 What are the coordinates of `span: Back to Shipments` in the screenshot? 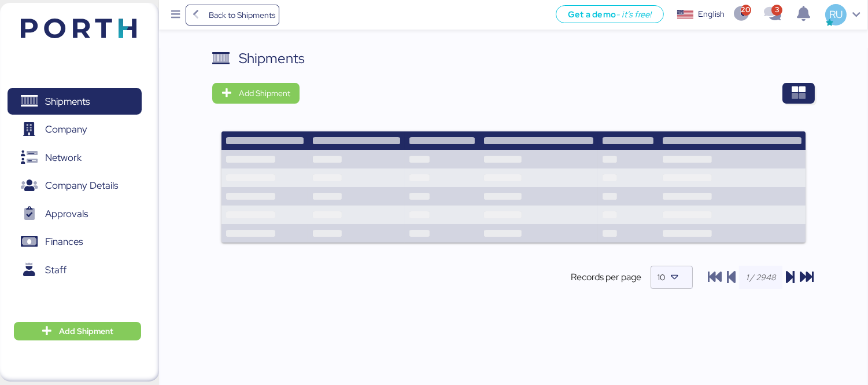 It's located at (242, 15).